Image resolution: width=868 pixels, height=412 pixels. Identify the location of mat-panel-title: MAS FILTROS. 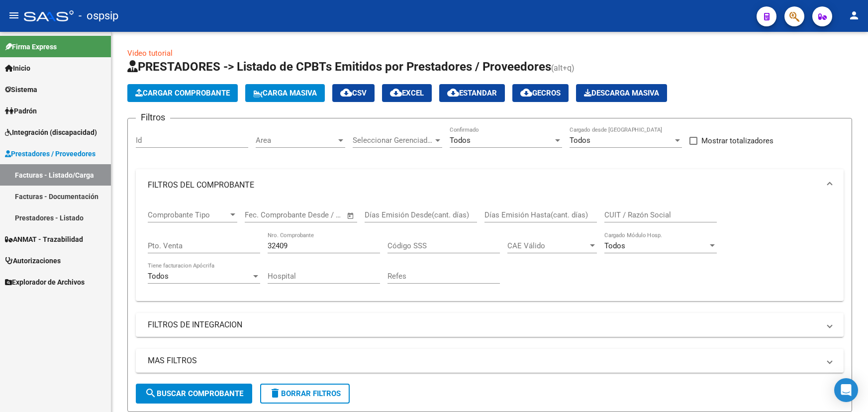
(484, 361).